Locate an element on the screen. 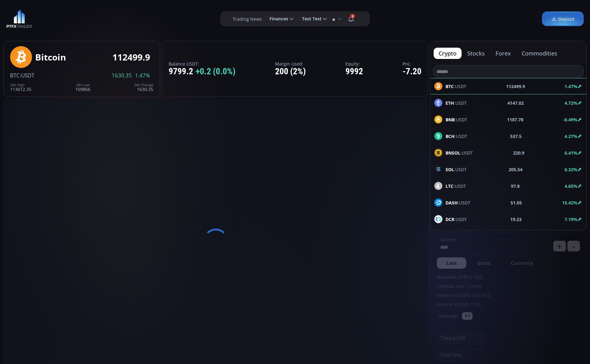 Image resolution: width=590 pixels, height=364 pixels. div: Bitcoin is located at coordinates (51, 57).